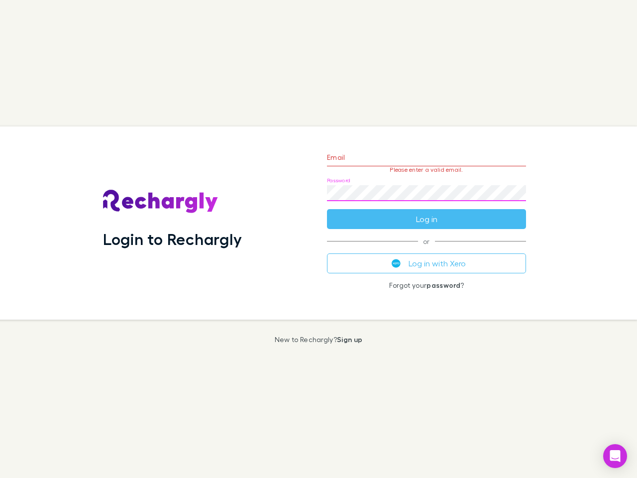  I want to click on p: New to Rechargly?, so click(318, 339).